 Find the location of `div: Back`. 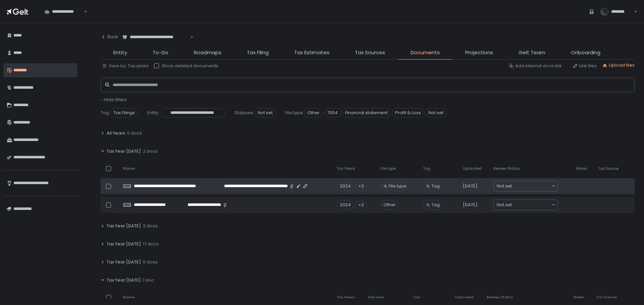

div: Back is located at coordinates (110, 37).